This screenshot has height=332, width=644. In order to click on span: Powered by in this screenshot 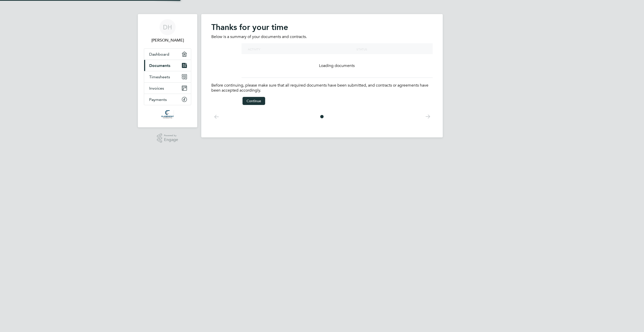, I will do `click(171, 135)`.